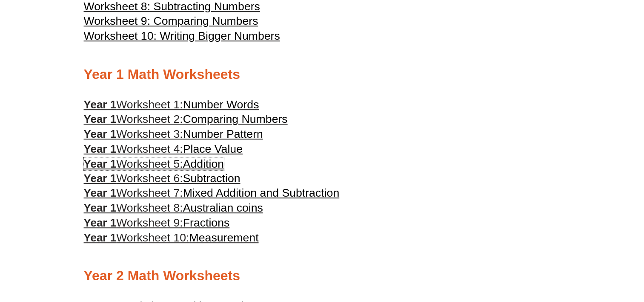  What do you see at coordinates (172, 104) in the screenshot?
I see `a: Year 1Worksheet 1:Number Words` at bounding box center [172, 104].